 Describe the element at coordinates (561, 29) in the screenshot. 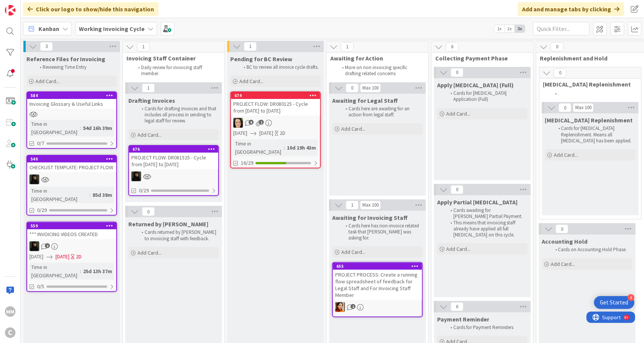

I see `input: Quick Filter...` at that location.